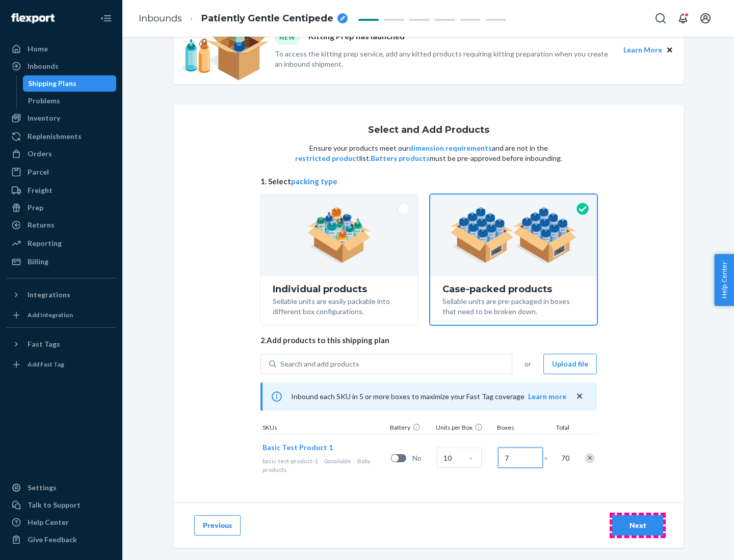  Describe the element at coordinates (339, 289) in the screenshot. I see `div: Individual products` at that location.